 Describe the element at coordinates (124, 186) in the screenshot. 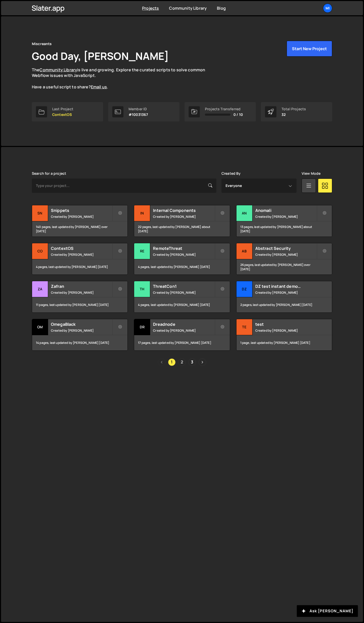

I see `input: Type your project...` at that location.